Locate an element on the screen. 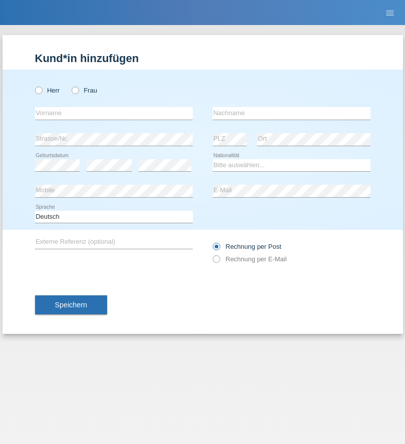 This screenshot has width=405, height=444. input: Herr is located at coordinates (38, 90).